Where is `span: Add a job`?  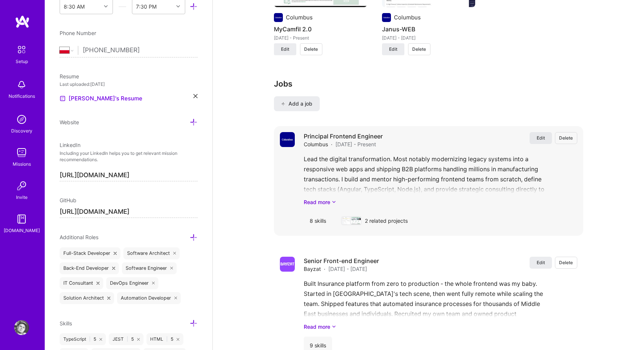 span: Add a job is located at coordinates (297, 103).